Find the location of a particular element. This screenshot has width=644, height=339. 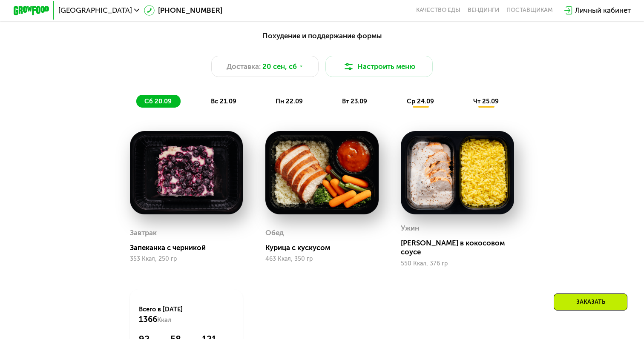

span: вс 21.09 is located at coordinates (224, 101).